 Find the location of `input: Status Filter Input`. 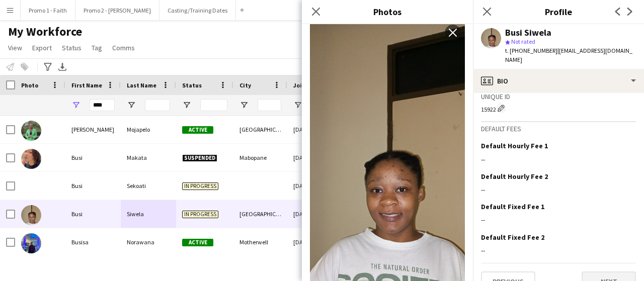

input: Status Filter Input is located at coordinates (213, 105).